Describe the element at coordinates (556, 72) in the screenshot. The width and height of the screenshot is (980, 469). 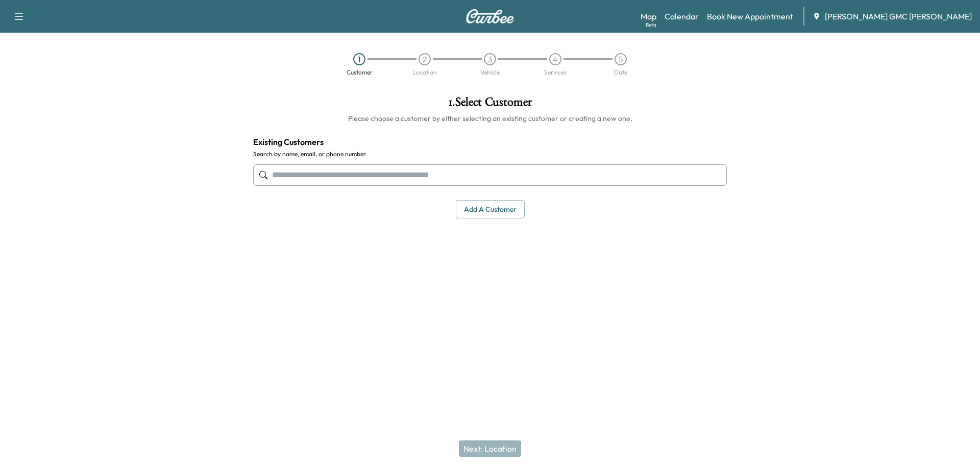
I see `div: Services` at that location.